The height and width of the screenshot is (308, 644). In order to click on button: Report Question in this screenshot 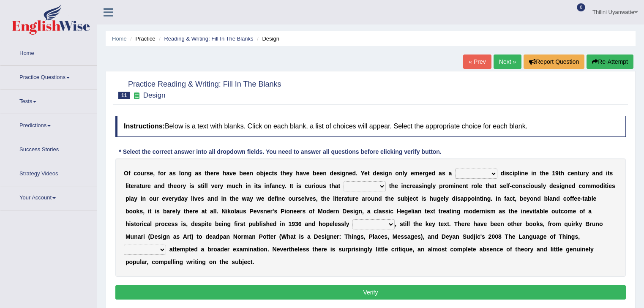, I will do `click(554, 62)`.